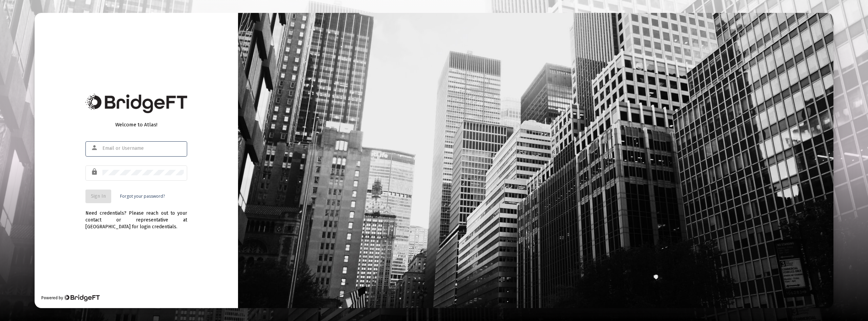  I want to click on mat-icon: lock, so click(95, 172).